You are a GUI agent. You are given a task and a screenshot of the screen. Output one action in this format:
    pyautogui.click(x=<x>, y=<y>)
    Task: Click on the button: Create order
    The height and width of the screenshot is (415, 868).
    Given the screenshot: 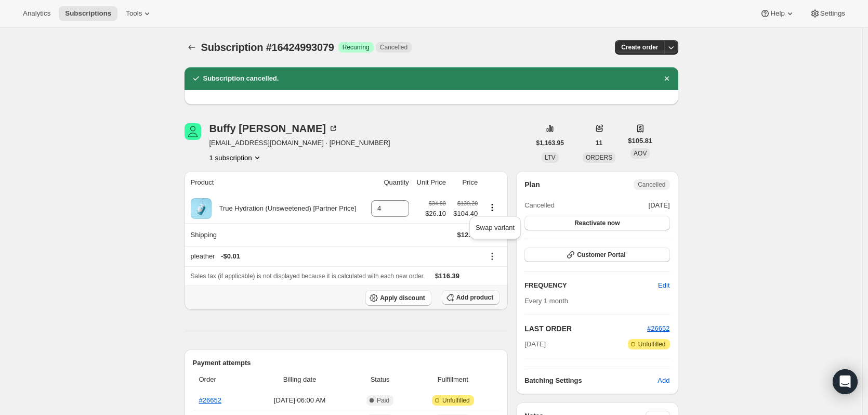 What is the action you would take?
    pyautogui.click(x=639, y=48)
    